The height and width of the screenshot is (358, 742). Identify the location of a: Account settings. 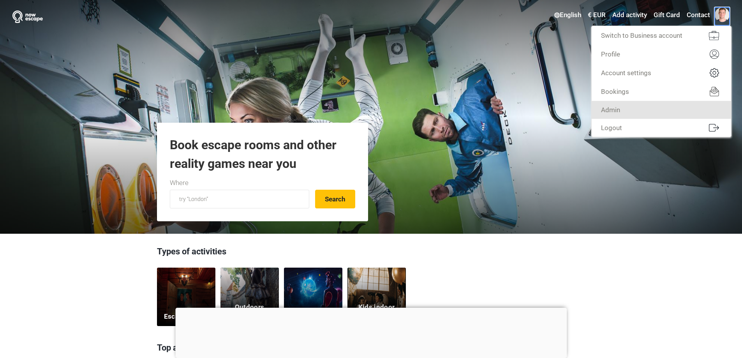
(661, 73).